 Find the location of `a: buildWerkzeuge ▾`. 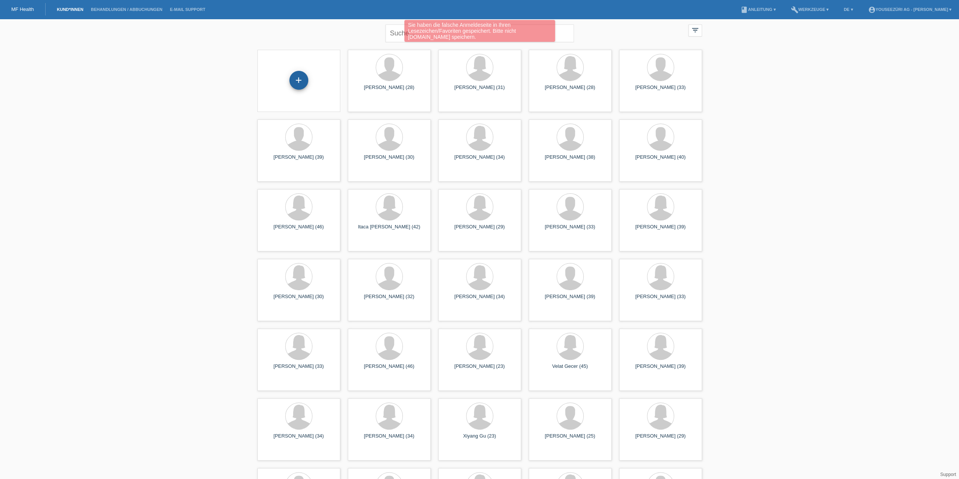

a: buildWerkzeuge ▾ is located at coordinates (809, 9).